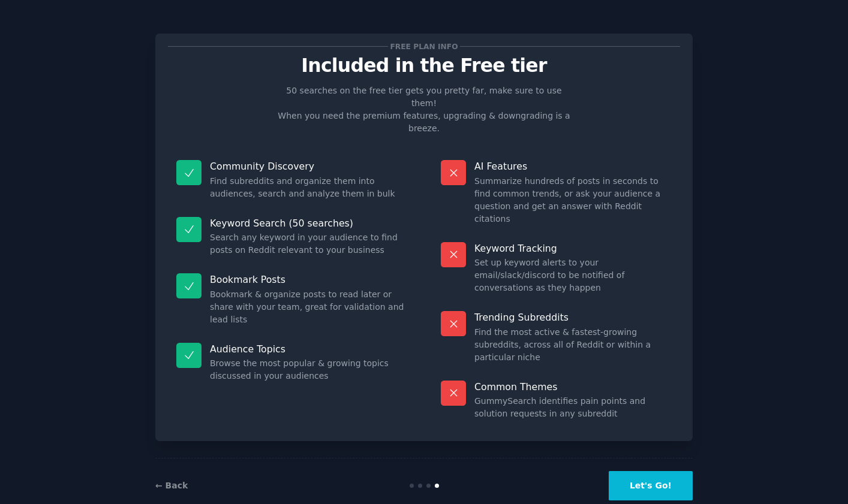 The width and height of the screenshot is (848, 504). What do you see at coordinates (573, 408) in the screenshot?
I see `dd: GummySearch identifies pain points and solution requests in any subreddit` at bounding box center [573, 408].